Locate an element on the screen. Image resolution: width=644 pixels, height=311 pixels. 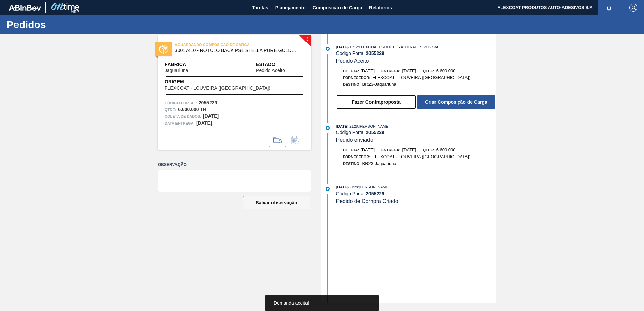
span: Data entrega: is located at coordinates (180, 123).